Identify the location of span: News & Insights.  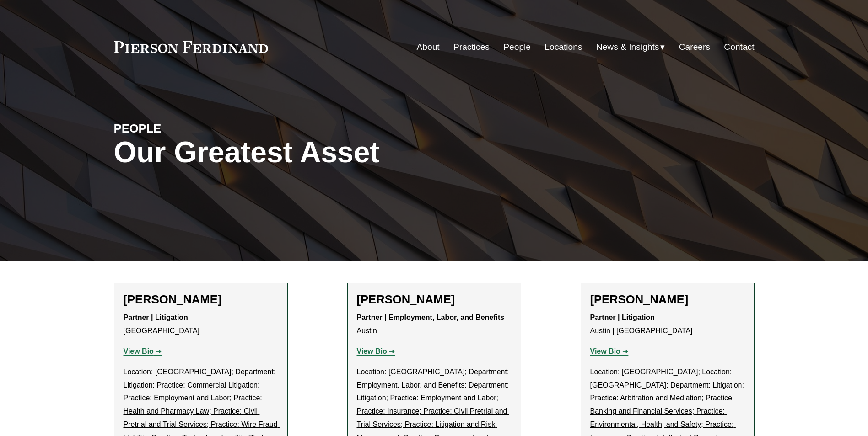
(627, 47).